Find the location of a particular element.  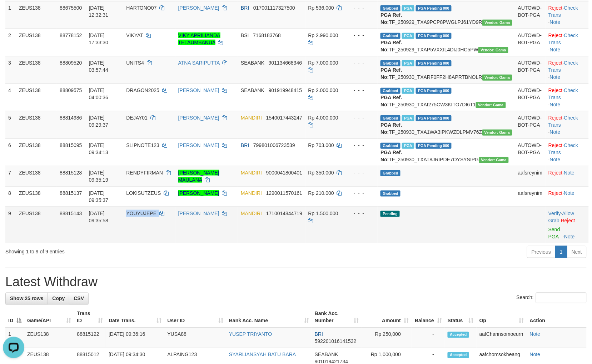

span: Copy 1290011570161 to clipboard is located at coordinates (284, 193).